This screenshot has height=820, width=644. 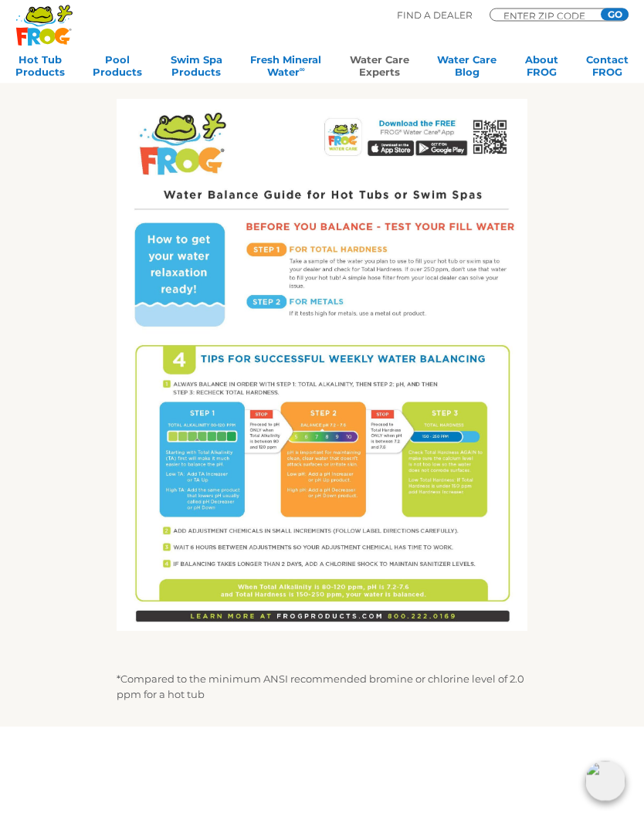 What do you see at coordinates (606, 68) in the screenshot?
I see `a: ContactFROG` at bounding box center [606, 68].